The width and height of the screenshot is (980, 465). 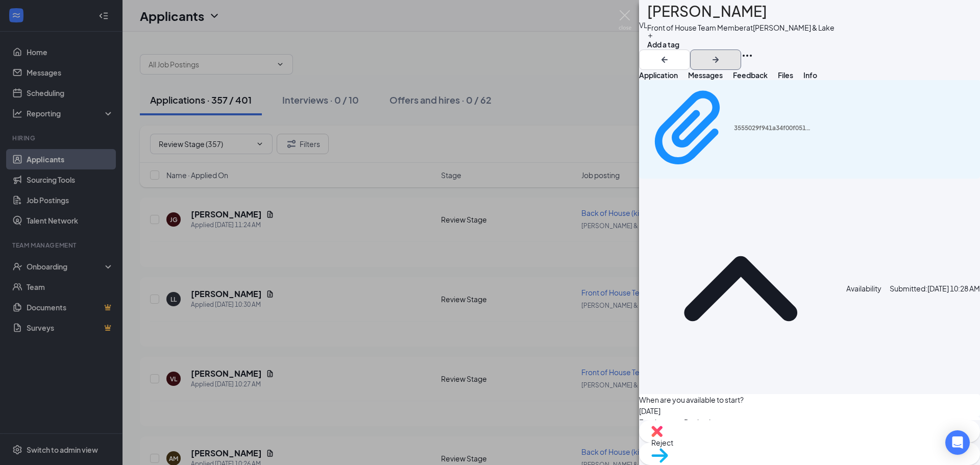 I want to click on svg: ChevronUp, so click(x=741, y=288).